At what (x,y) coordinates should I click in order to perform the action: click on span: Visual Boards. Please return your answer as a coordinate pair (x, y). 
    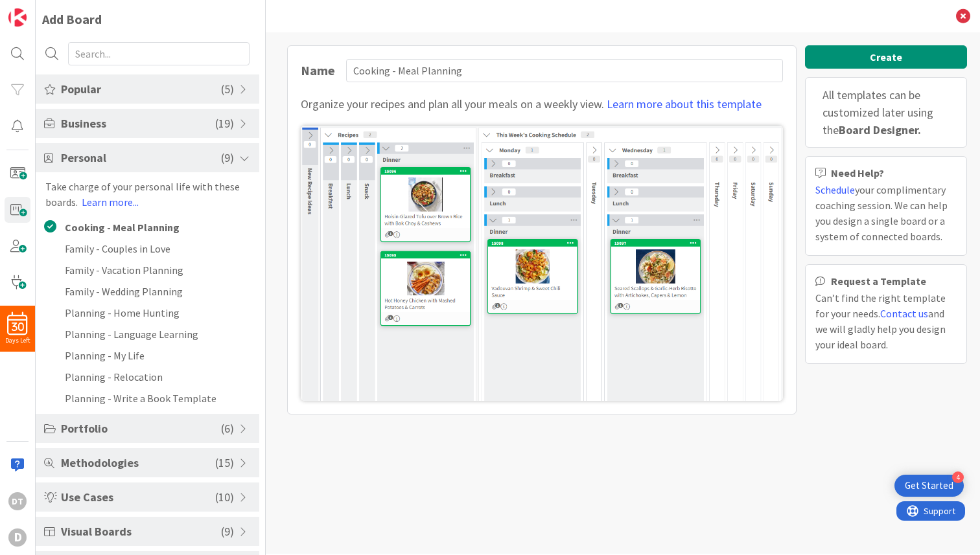
    Looking at the image, I should click on (140, 532).